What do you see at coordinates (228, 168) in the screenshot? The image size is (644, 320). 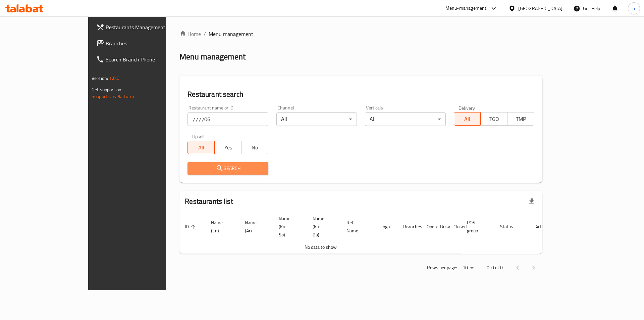 I see `span: Search` at bounding box center [228, 168].